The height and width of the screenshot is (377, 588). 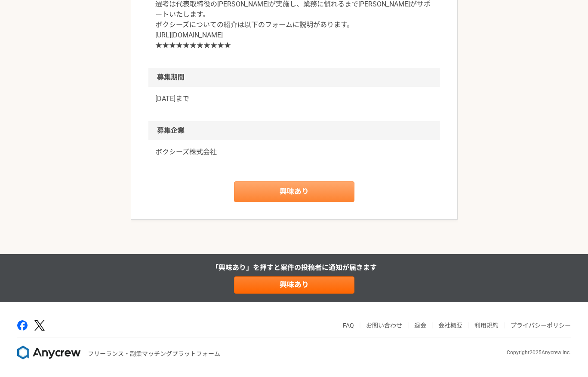 What do you see at coordinates (22, 326) in the screenshot?
I see `img: facebook-2adfd474.png` at bounding box center [22, 326].